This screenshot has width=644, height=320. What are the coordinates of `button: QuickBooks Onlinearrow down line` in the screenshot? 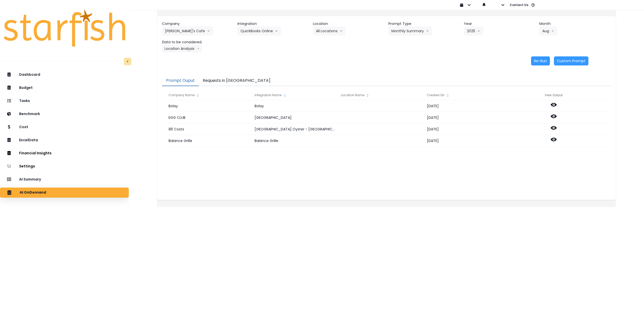 It's located at (259, 31).